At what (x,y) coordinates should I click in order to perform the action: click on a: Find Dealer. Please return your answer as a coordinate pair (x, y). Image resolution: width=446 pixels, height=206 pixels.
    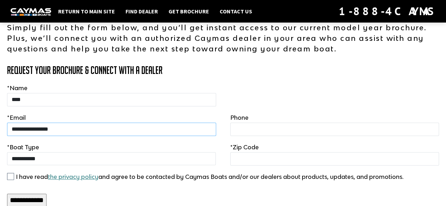
    Looking at the image, I should click on (142, 11).